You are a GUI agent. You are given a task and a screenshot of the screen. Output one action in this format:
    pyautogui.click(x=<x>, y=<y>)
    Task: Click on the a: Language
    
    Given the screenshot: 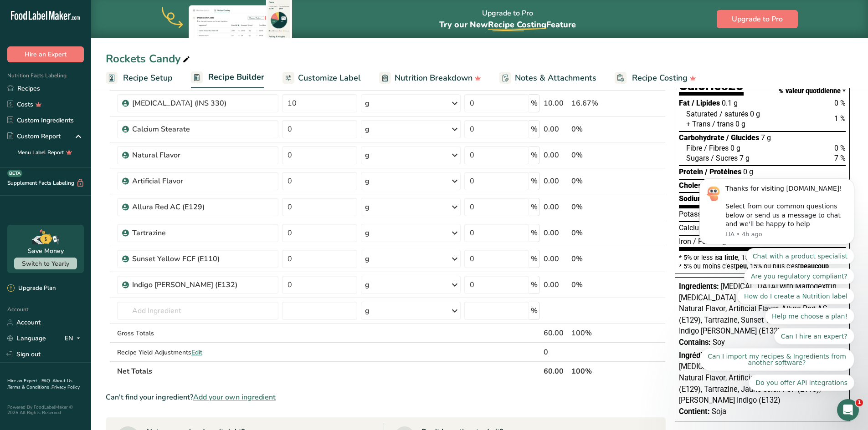 What is the action you would take?
    pyautogui.click(x=26, y=338)
    